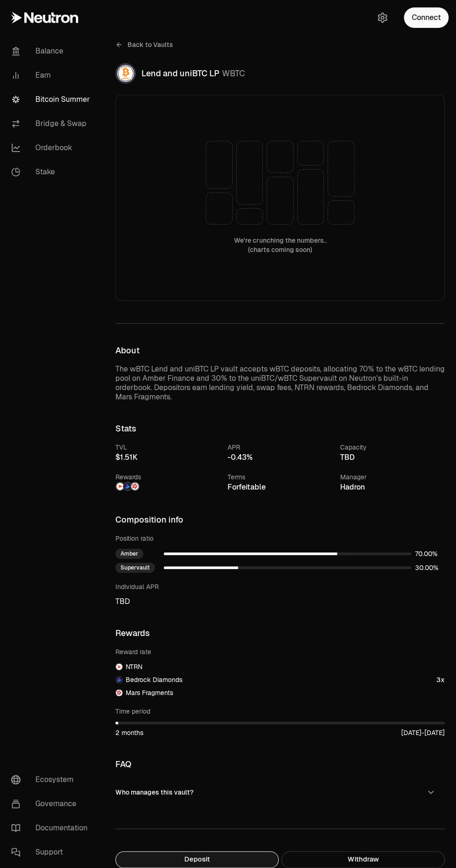 This screenshot has height=868, width=456. What do you see at coordinates (52, 75) in the screenshot?
I see `a: Earn` at bounding box center [52, 75].